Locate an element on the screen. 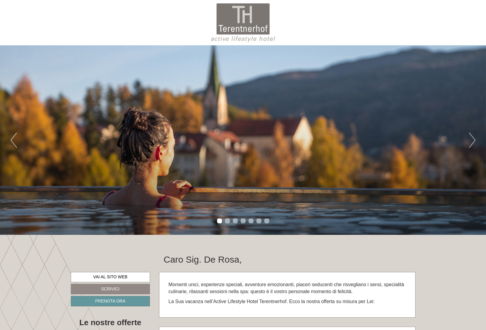 Image resolution: width=486 pixels, height=330 pixels. button: Previous is located at coordinates (14, 140).